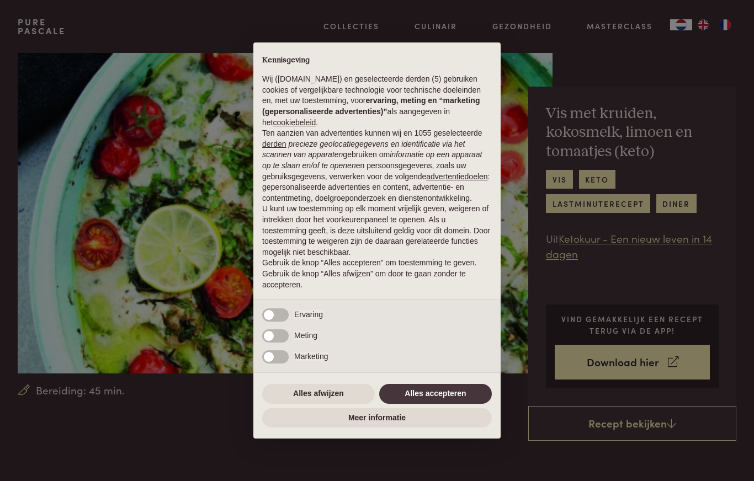 The image size is (754, 481). I want to click on span: Marketing, so click(311, 357).